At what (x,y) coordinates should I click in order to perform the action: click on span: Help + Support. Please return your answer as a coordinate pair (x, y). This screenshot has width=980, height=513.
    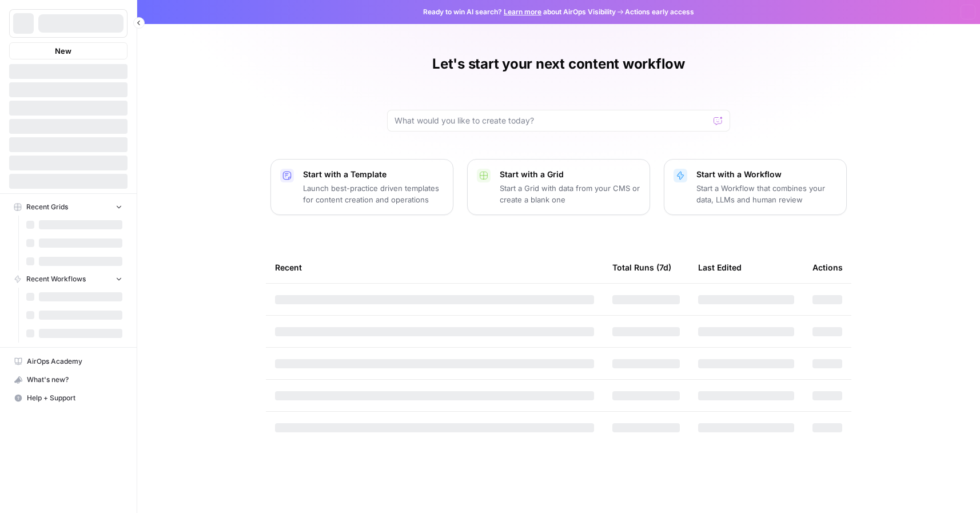
    Looking at the image, I should click on (74, 398).